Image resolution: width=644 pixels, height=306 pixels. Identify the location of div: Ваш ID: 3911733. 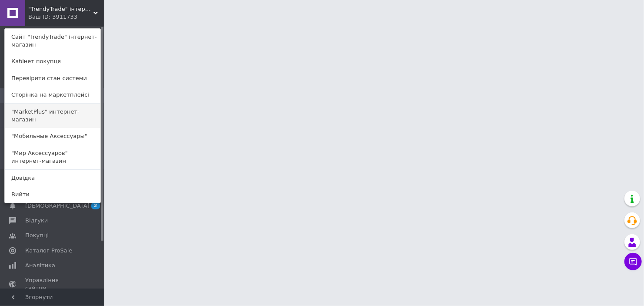
(47, 17).